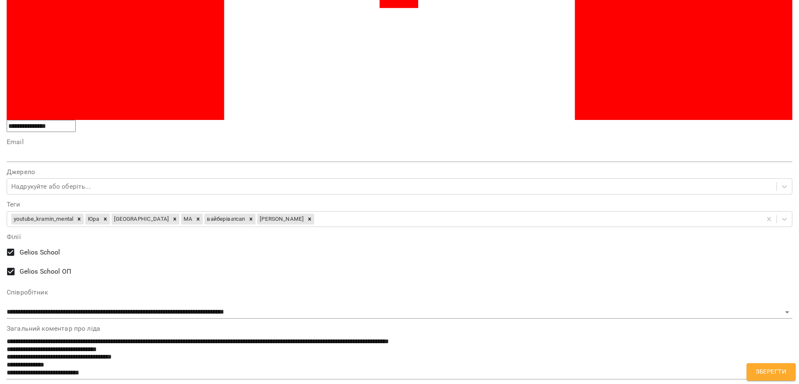  What do you see at coordinates (51, 186) in the screenshot?
I see `div: Надрукуйте або оберіть...` at bounding box center [51, 186].